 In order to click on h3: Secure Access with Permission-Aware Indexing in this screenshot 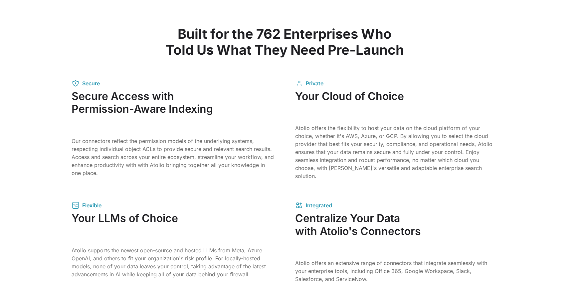, I will do `click(173, 109)`.